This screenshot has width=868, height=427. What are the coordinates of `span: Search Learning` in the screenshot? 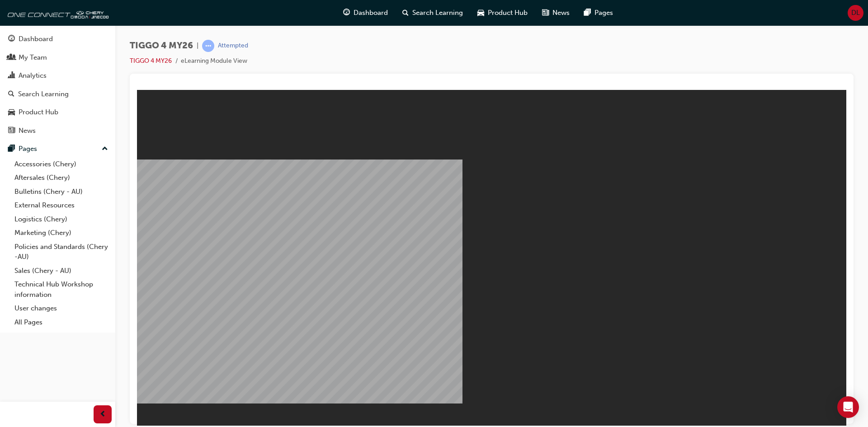 It's located at (438, 13).